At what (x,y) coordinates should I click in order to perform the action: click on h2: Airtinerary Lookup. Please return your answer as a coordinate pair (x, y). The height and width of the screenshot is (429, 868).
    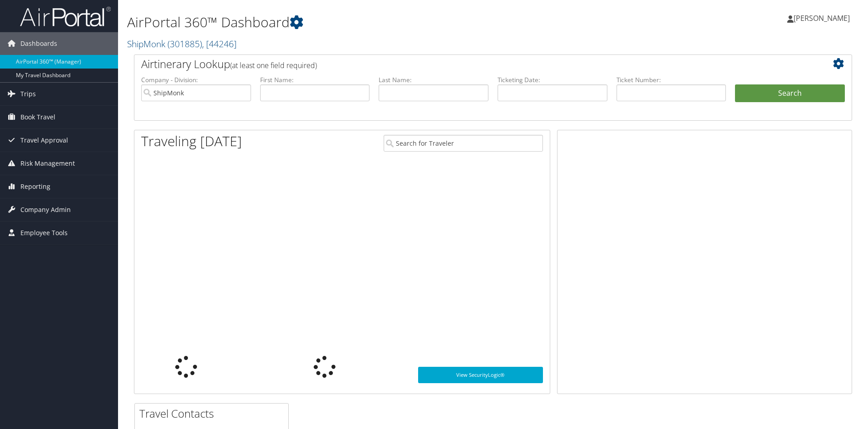
    Looking at the image, I should click on (463, 64).